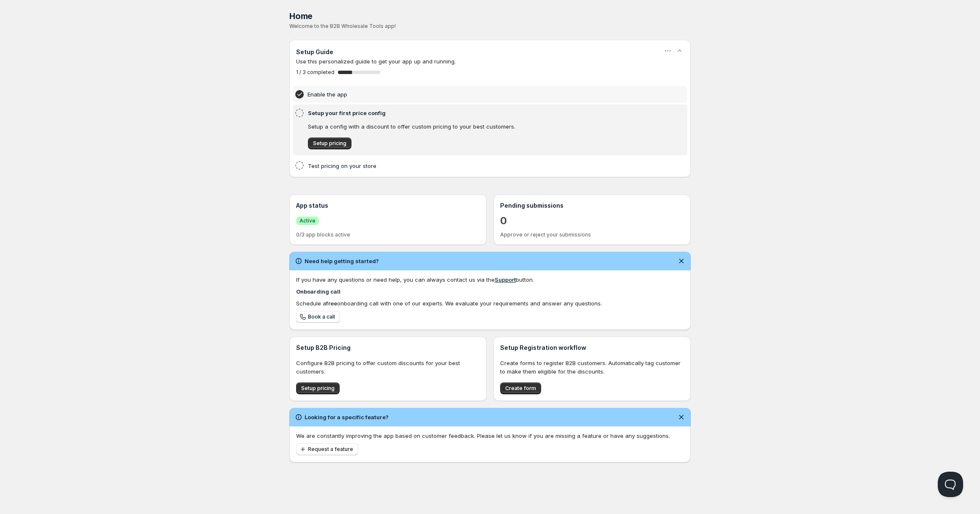 The width and height of the screenshot is (980, 514). I want to click on h2: Looking for a specific feature?, so click(346, 417).